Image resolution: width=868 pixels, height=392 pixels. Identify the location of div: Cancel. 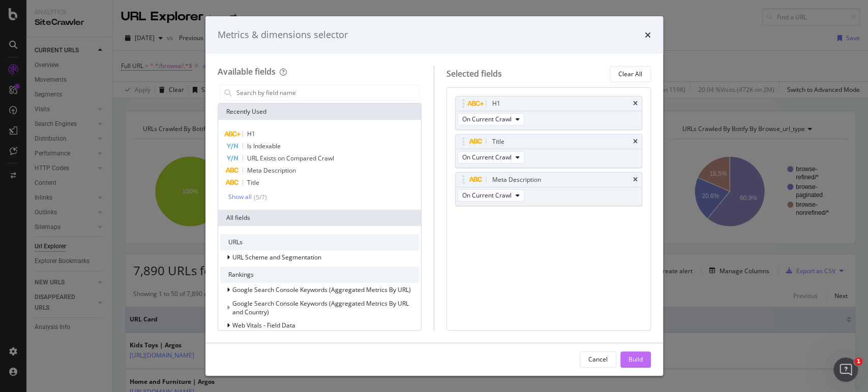
(598, 359).